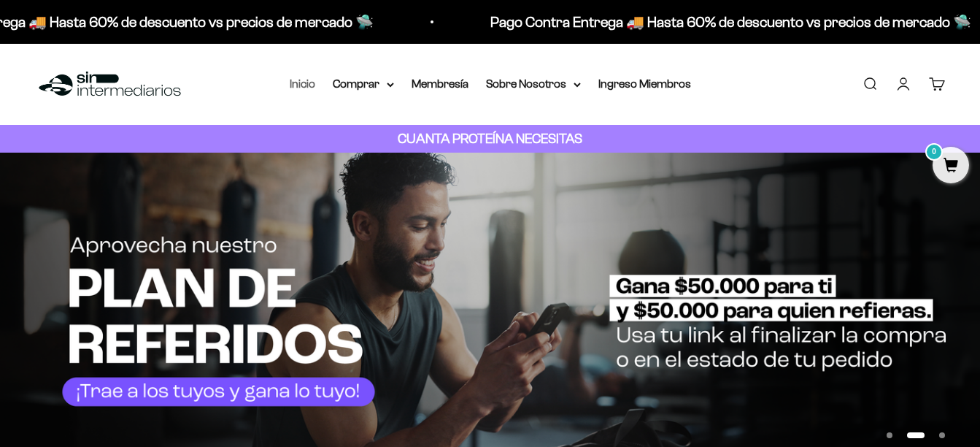 The height and width of the screenshot is (447, 980). Describe the element at coordinates (490, 138) in the screenshot. I see `strong: CUANTA PROTEÍNA NECESITAS` at that location.